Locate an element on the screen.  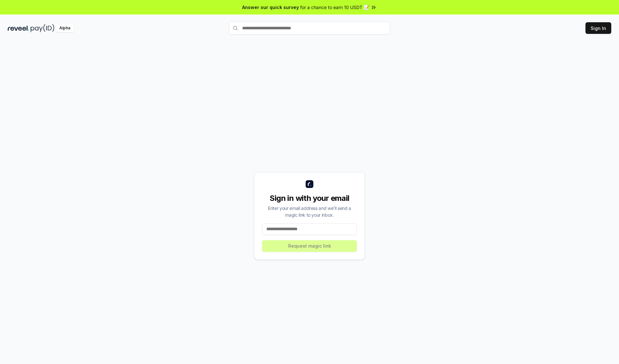
div: Enter your email address and we’ll send a magic link to your inbox. is located at coordinates (310, 211).